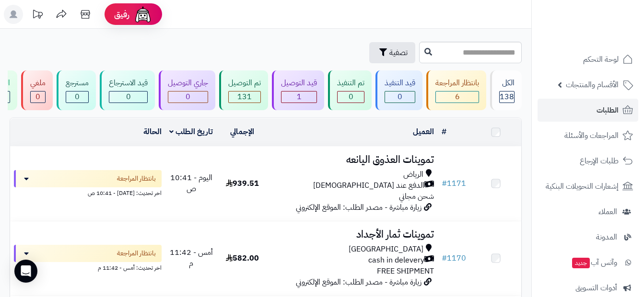 This screenshot has width=644, height=297. I want to click on div: الكل, so click(507, 83).